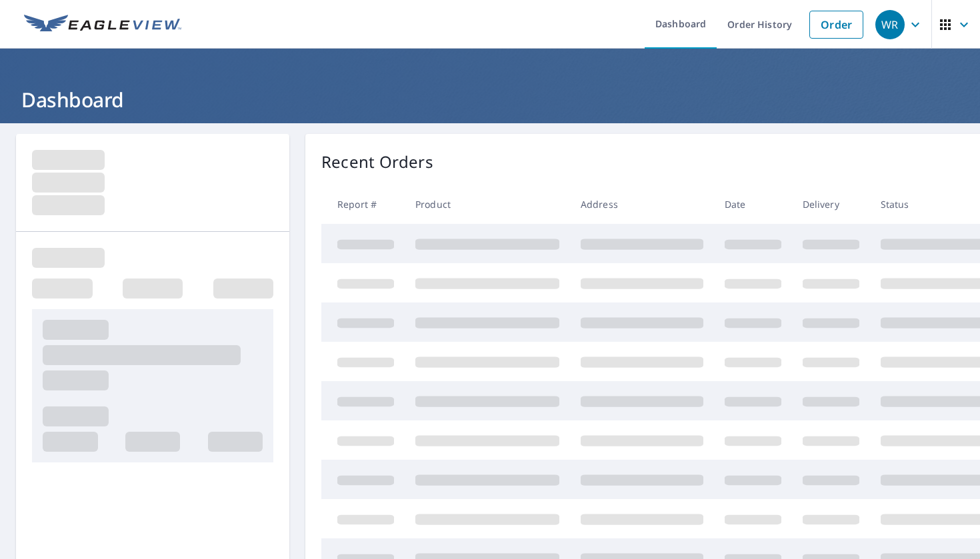 The height and width of the screenshot is (559, 980). I want to click on a: Order, so click(836, 25).